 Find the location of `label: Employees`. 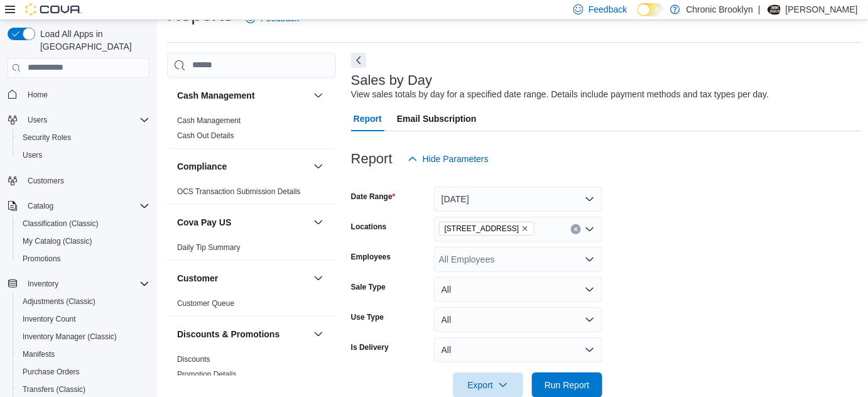

label: Employees is located at coordinates (370, 257).